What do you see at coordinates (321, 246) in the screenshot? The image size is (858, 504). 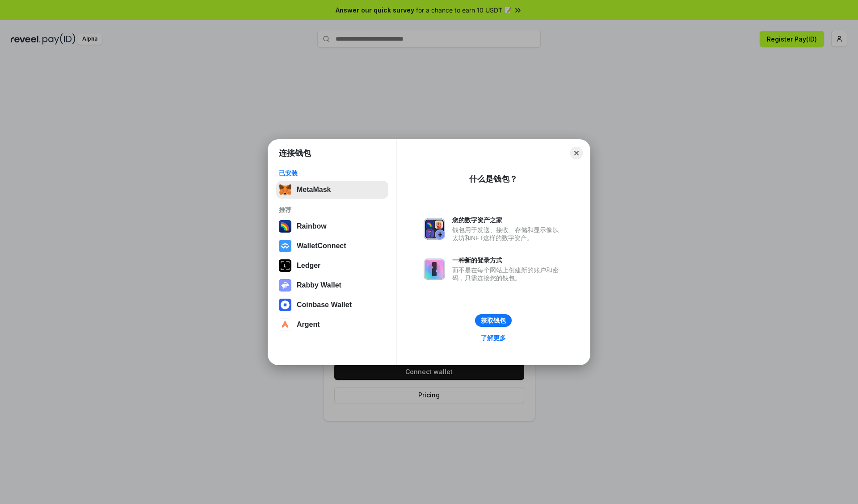 I see `div: WalletConnect` at bounding box center [321, 246].